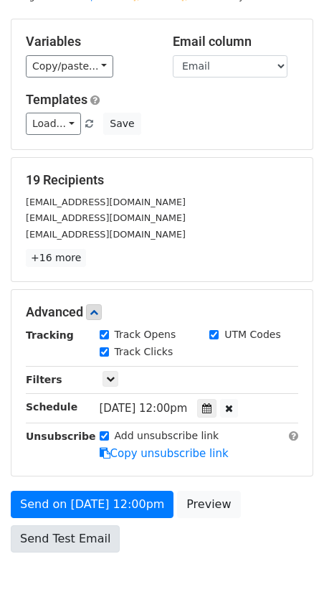  Describe the element at coordinates (146, 334) in the screenshot. I see `label: Track Opens` at that location.